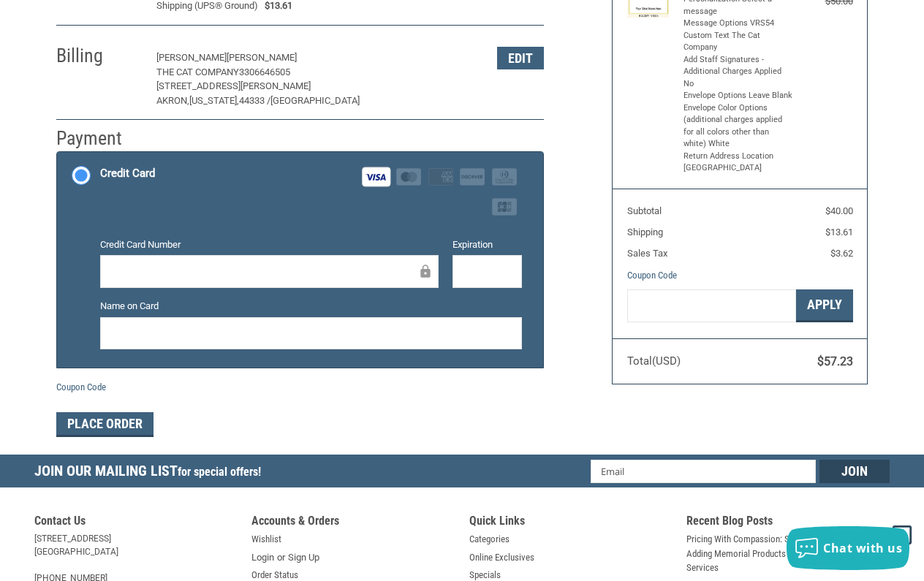 The image size is (924, 581). I want to click on h2: Payment, so click(98, 138).